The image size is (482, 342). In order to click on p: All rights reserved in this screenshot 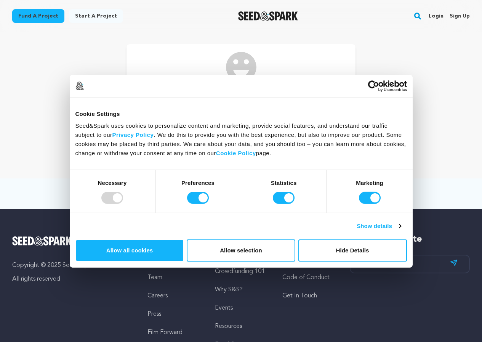, I will do `click(72, 279)`.